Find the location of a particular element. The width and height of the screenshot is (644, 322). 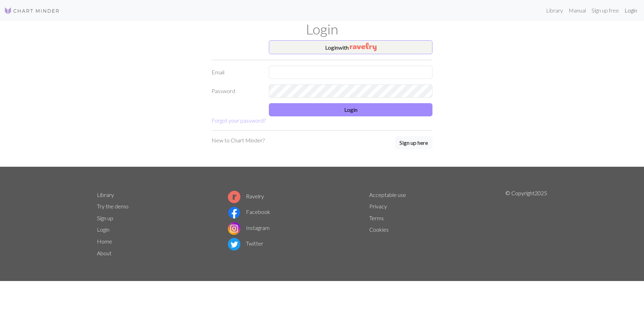

h1: Login is located at coordinates (322, 29).